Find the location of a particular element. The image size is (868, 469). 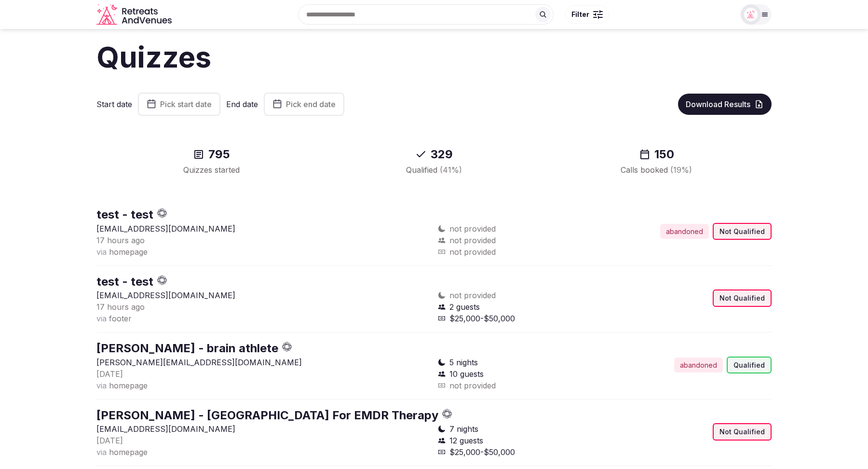

div: 150 is located at coordinates (656, 155).